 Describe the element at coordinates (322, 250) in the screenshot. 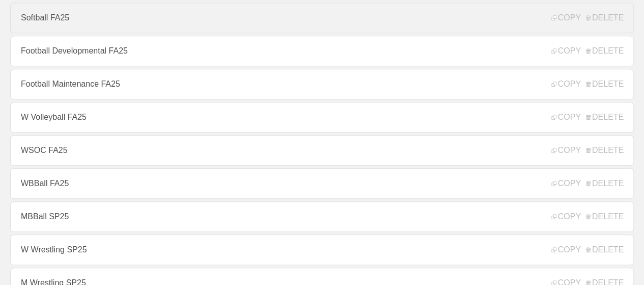

I see `a: W Wrestling SP25` at that location.